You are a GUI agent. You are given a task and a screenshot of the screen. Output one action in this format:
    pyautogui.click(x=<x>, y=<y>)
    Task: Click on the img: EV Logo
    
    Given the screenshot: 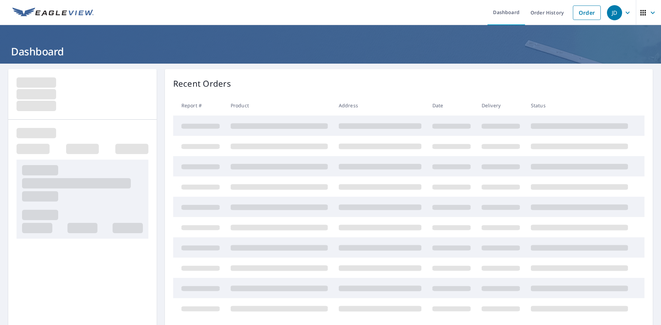 What is the action you would take?
    pyautogui.click(x=53, y=13)
    